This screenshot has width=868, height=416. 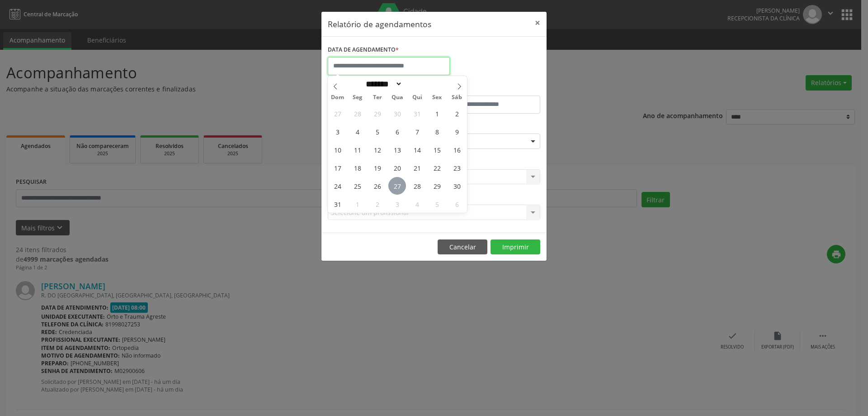 What do you see at coordinates (457, 150) in the screenshot?
I see `span: Agosto 16, 2025` at bounding box center [457, 150].